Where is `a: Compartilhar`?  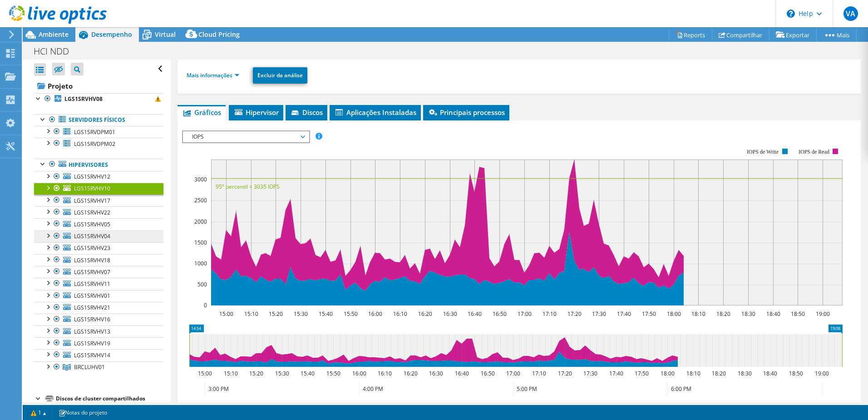 a: Compartilhar is located at coordinates (740, 35).